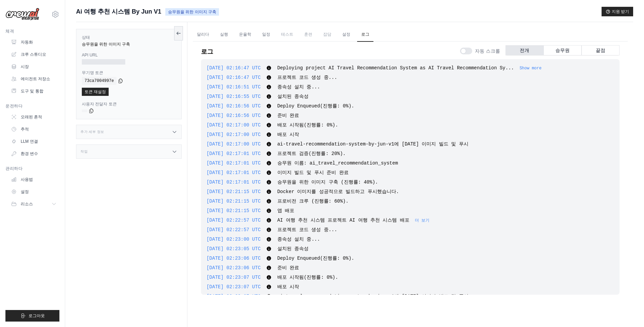 The height and width of the screenshot is (327, 644). Describe the element at coordinates (34, 129) in the screenshot. I see `a: 추적` at that location.